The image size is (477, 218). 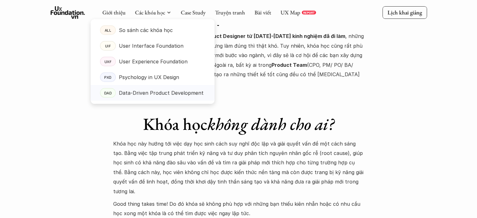 What do you see at coordinates (161, 93) in the screenshot?
I see `p: Data-Driven Product Development` at bounding box center [161, 93].